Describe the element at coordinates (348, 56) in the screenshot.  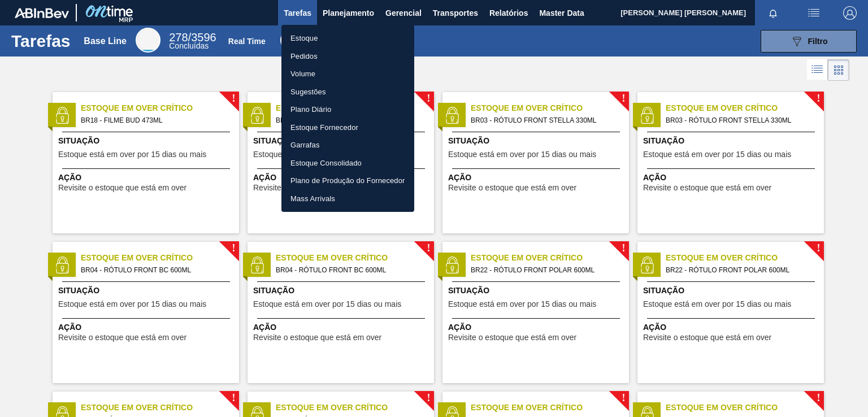
I see `li: Pedidos` at that location.